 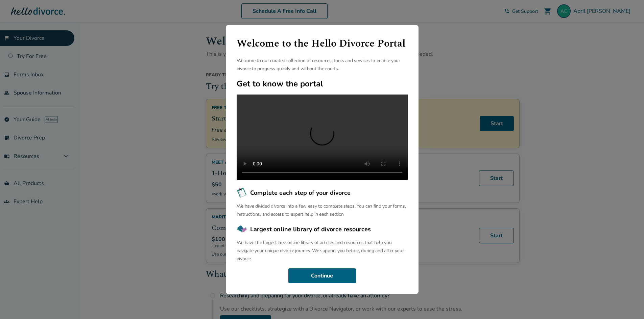 I want to click on span: Complete each step of your divorce, so click(x=300, y=192).